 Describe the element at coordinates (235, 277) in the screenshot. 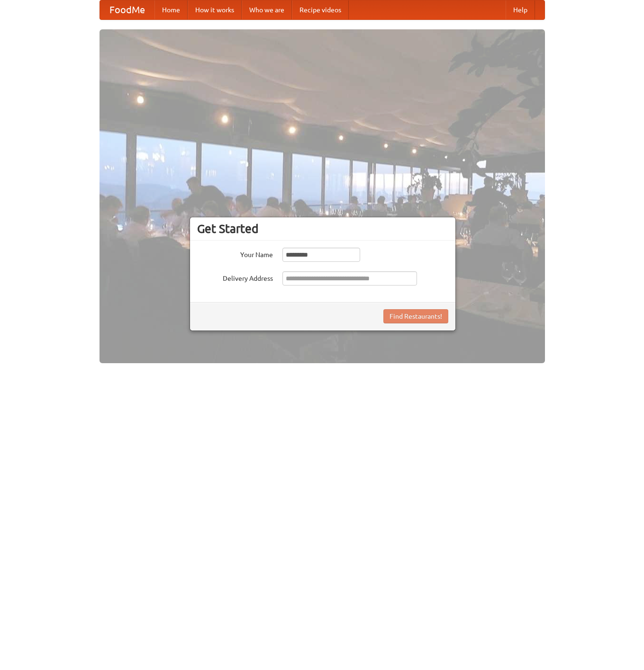

I see `label: Delivery Address` at that location.